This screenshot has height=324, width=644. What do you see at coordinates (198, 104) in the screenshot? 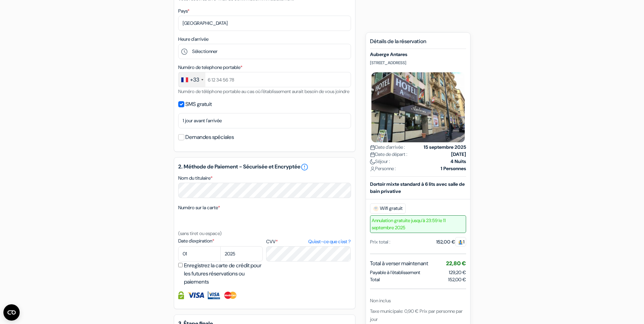
I see `label: SMS gratuit` at bounding box center [198, 104].